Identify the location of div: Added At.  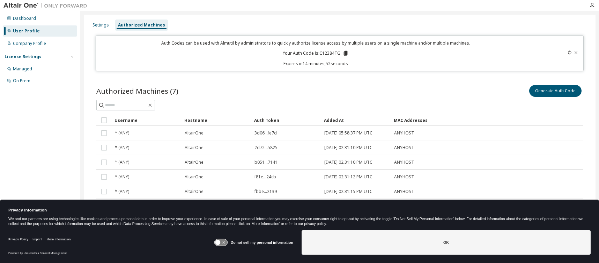
(356, 120).